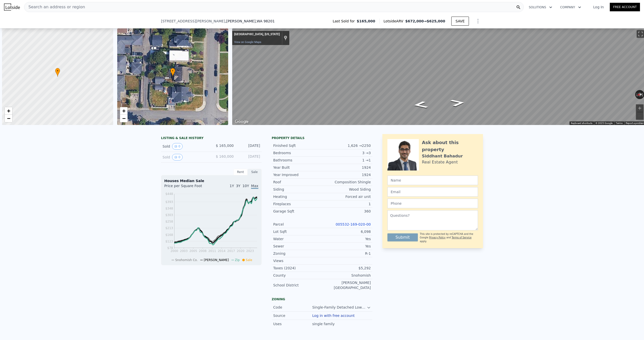 This screenshot has height=340, width=644. I want to click on a: Show location on map, so click(286, 38).